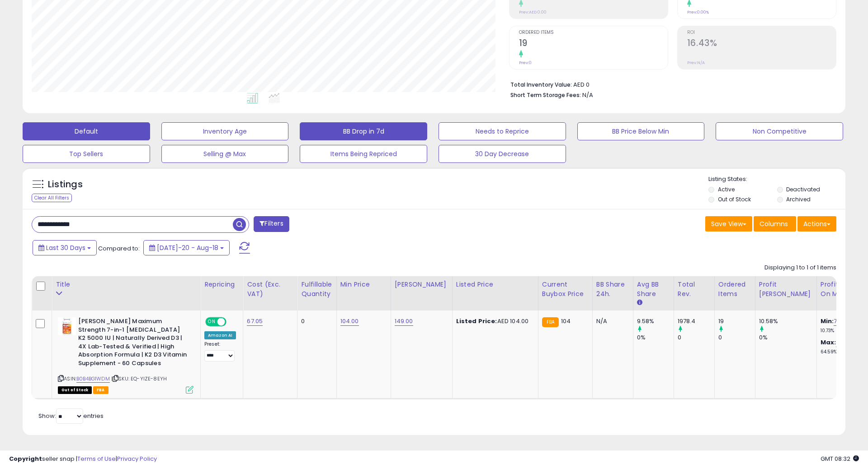  Describe the element at coordinates (126, 355) in the screenshot. I see `div: ASIN:` at that location.